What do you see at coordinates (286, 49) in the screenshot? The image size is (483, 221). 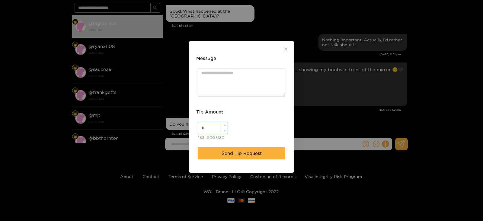 I see `span: close` at bounding box center [286, 49].